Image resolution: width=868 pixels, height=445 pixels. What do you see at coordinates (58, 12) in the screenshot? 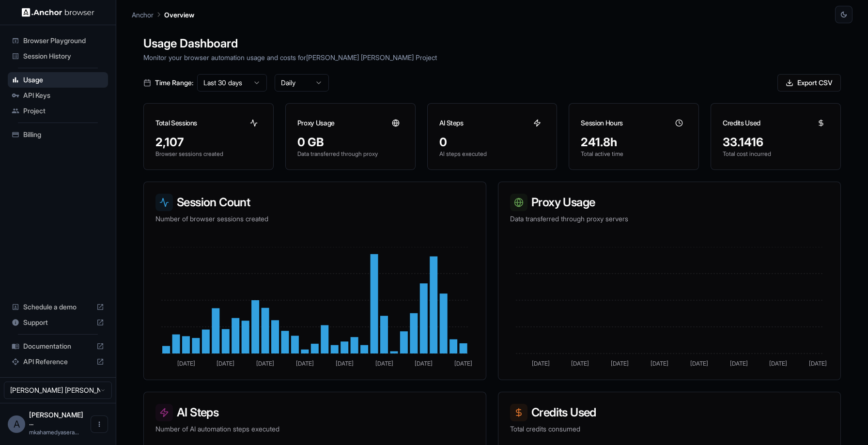
I see `img: Anchor Logo` at bounding box center [58, 12].